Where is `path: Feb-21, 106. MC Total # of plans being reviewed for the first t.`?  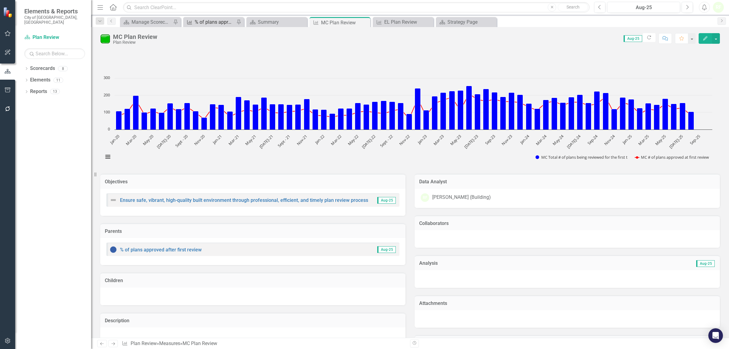 path: Feb-21, 106. MC Total # of plans being reviewed for the first t. is located at coordinates (230, 121).